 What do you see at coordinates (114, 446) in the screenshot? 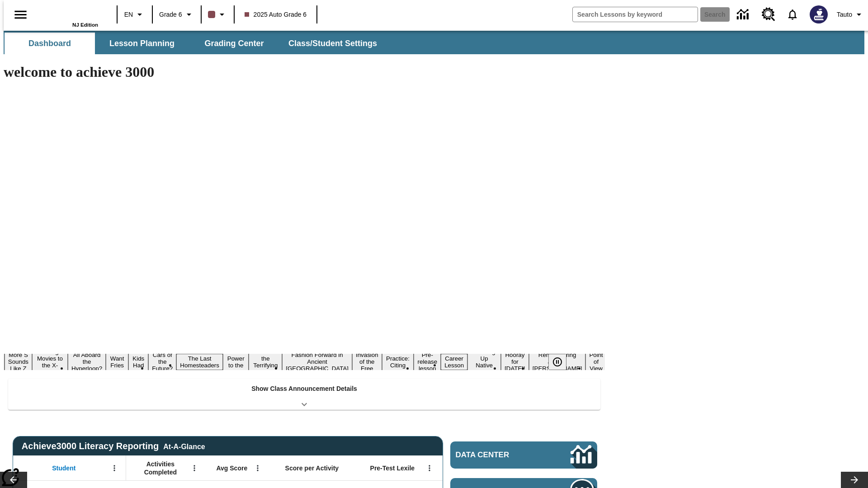
I see `span: Achieve3000 Literacy Reporting` at bounding box center [114, 446].